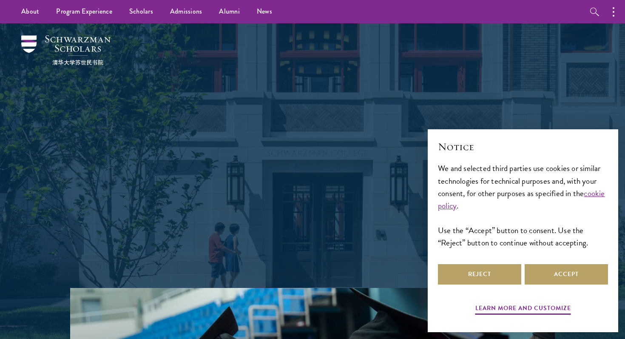  What do you see at coordinates (567, 274) in the screenshot?
I see `button: Accept` at bounding box center [567, 274].